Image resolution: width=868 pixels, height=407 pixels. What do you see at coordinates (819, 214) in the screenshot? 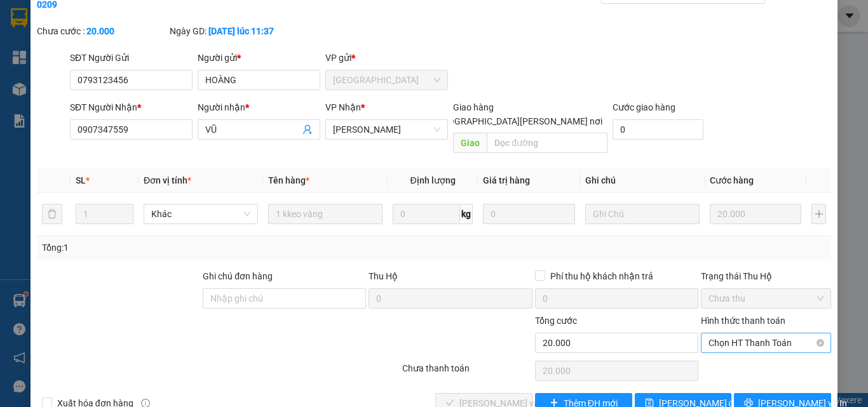
I see `button: plus` at bounding box center [819, 214].